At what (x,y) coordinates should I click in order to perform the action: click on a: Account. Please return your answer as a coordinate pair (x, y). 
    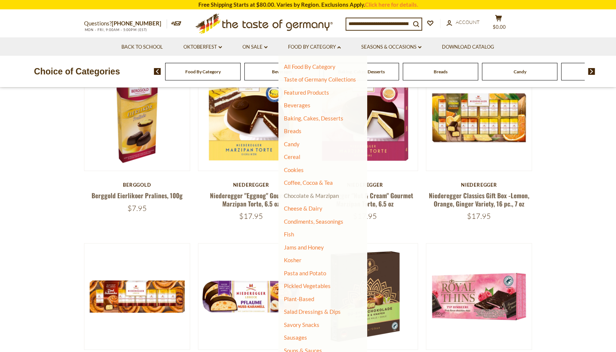
    Looking at the image, I should click on (463, 22).